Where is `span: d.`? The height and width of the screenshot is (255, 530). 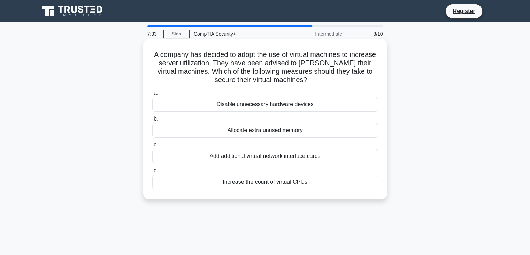 span: d. is located at coordinates (156, 170).